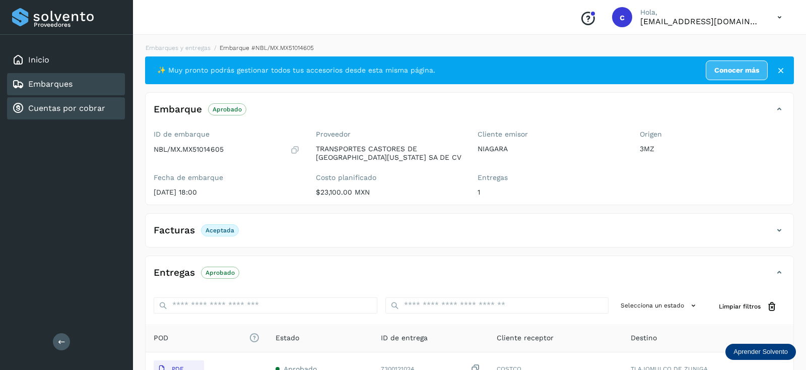  Describe the element at coordinates (220, 230) in the screenshot. I see `p: Aceptada` at that location.